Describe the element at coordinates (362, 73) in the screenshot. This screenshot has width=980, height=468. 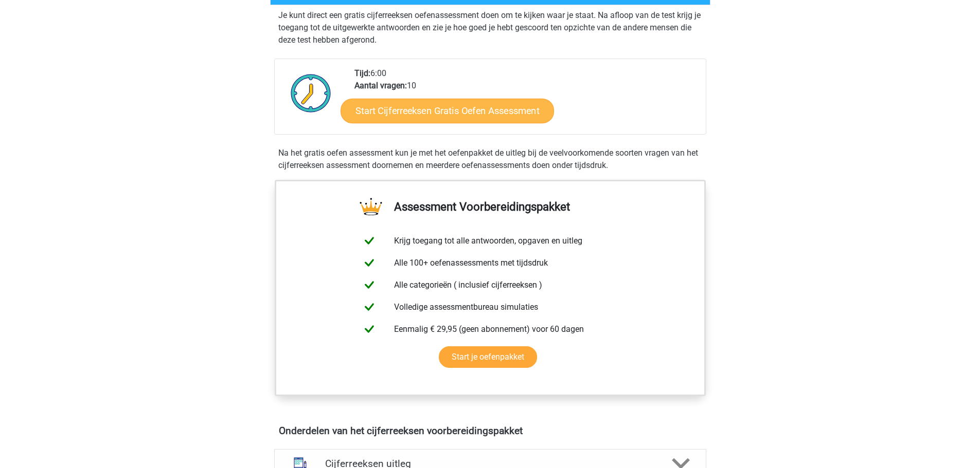
I see `b: Tijd:` at that location.